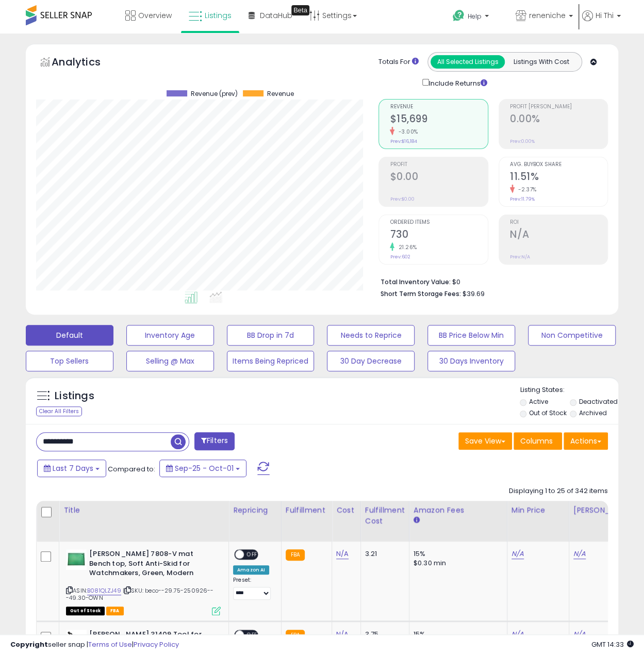  I want to click on h2: 11.51%, so click(559, 178).